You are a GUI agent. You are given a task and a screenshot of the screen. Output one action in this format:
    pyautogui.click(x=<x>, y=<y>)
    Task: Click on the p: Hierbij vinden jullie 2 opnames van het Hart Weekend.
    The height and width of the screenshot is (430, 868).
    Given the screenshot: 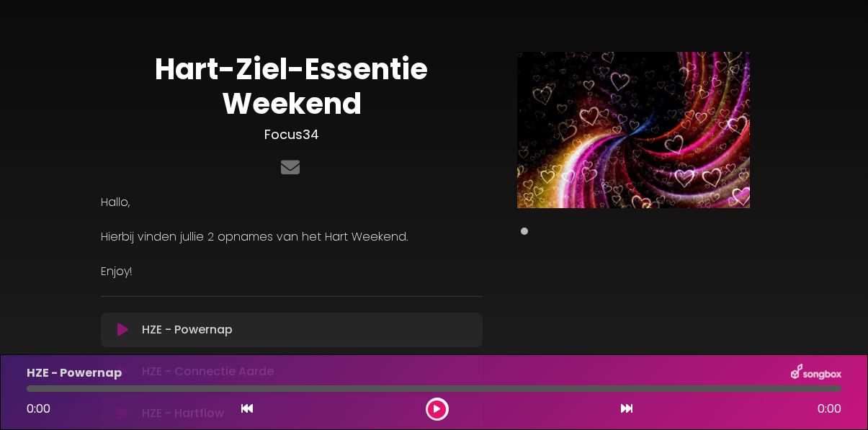 What is the action you would take?
    pyautogui.click(x=292, y=237)
    